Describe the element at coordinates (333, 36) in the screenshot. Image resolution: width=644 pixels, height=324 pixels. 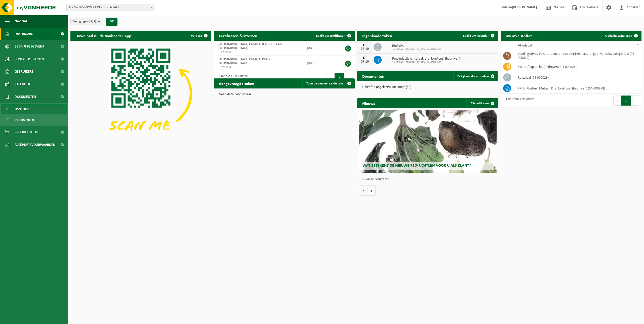
I see `a: Bekijk uw certificaten` at that location.